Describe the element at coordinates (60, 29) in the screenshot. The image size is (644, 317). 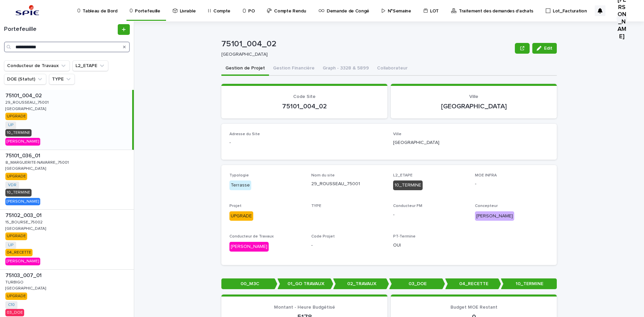
I see `h1: Portefeuille` at that location.